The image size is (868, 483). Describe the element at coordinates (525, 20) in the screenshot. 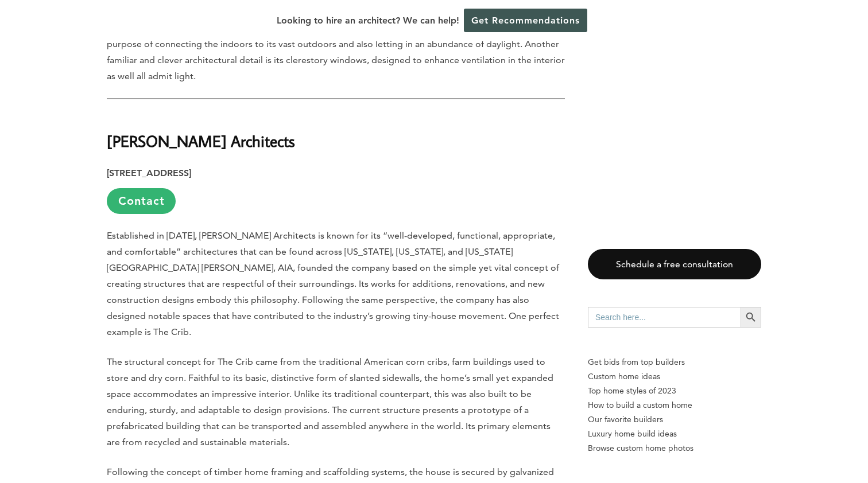

I see `a: Get Recommendations` at that location.